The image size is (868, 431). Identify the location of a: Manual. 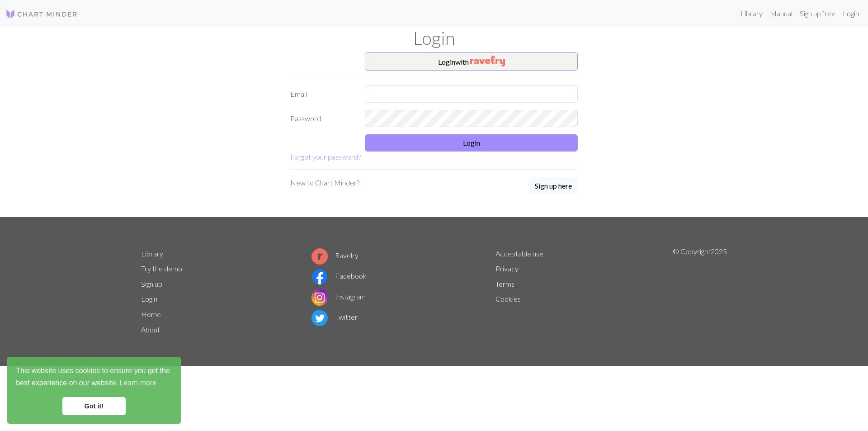
(781, 13).